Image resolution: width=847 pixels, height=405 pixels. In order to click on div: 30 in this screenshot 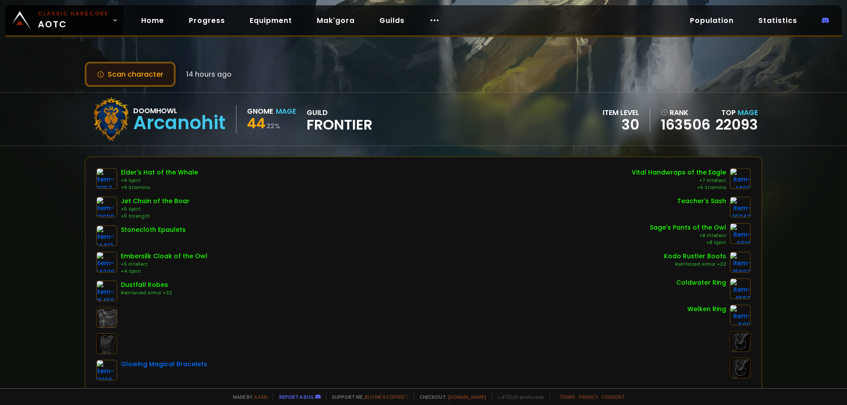, I will do `click(621, 125)`.